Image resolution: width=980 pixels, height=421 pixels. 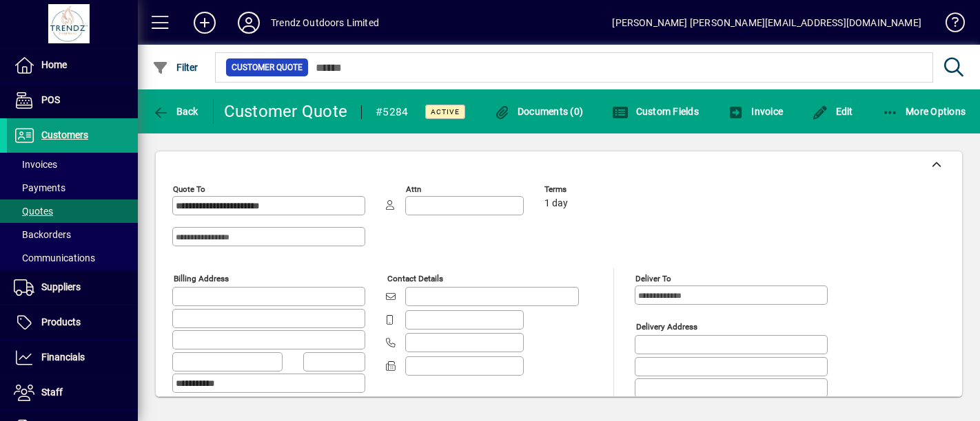 I want to click on a: Home, so click(x=72, y=66).